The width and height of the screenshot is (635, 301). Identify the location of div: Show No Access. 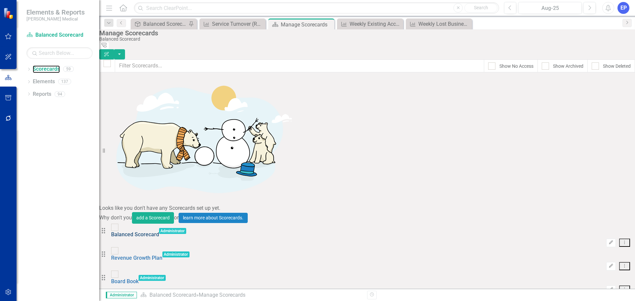
(516, 66).